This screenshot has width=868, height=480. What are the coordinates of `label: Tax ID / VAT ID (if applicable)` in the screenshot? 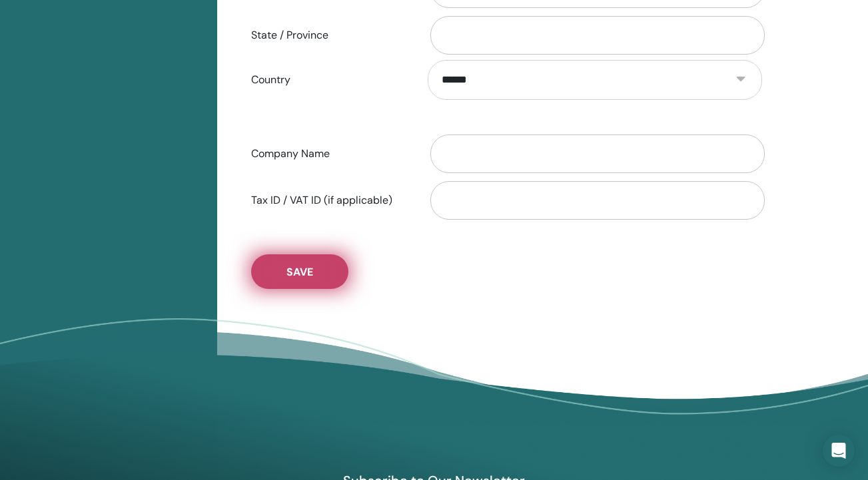 It's located at (330, 201).